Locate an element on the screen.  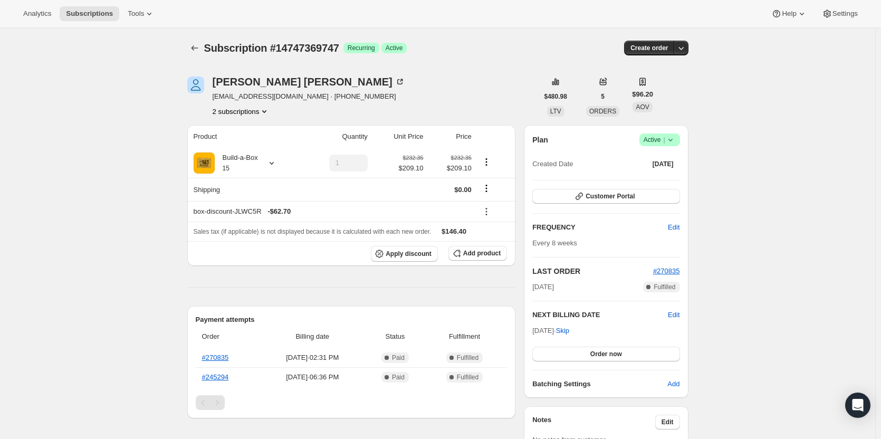
span: #270835 is located at coordinates (666, 271).